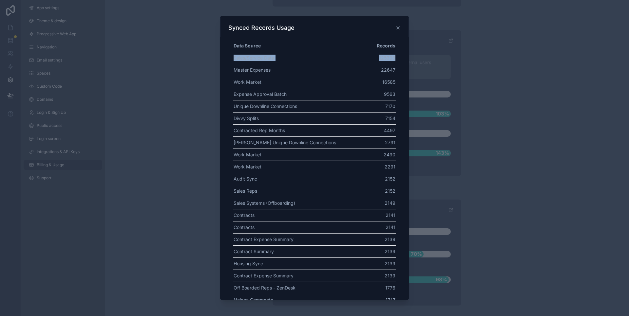 The height and width of the screenshot is (316, 629). Describe the element at coordinates (384, 70) in the screenshot. I see `td: 22647` at that location.